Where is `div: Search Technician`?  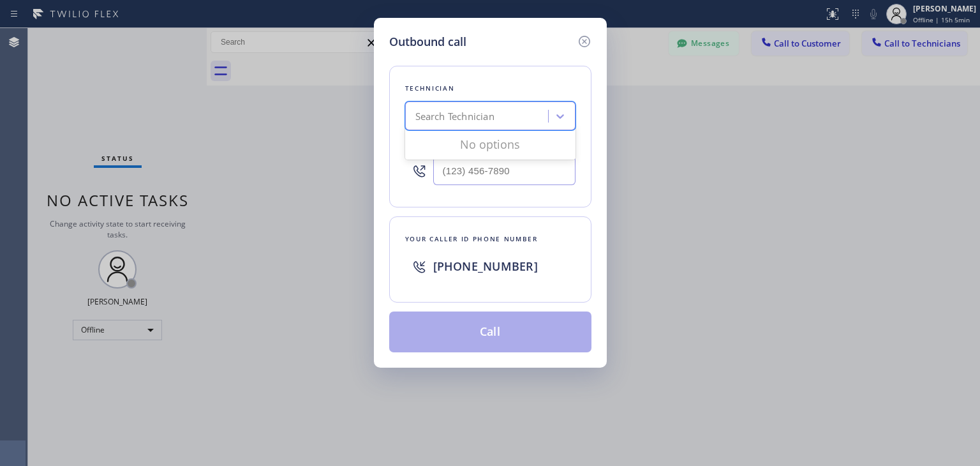 div: Search Technician is located at coordinates (455, 116).